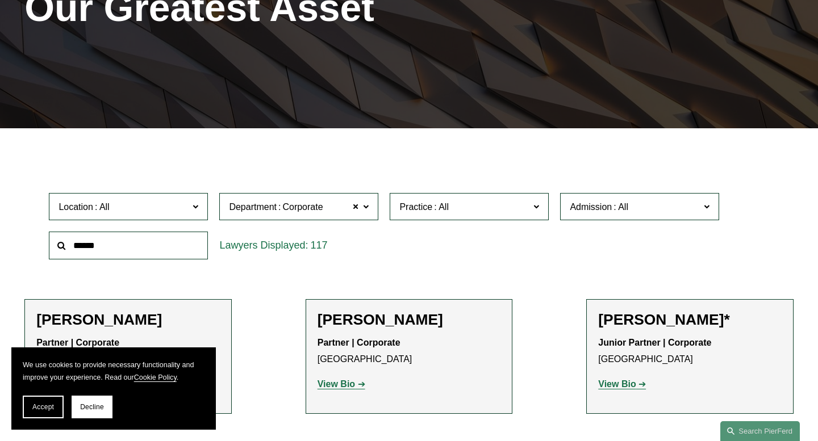 The image size is (818, 441). What do you see at coordinates (253, 207) in the screenshot?
I see `span: Department` at bounding box center [253, 207].